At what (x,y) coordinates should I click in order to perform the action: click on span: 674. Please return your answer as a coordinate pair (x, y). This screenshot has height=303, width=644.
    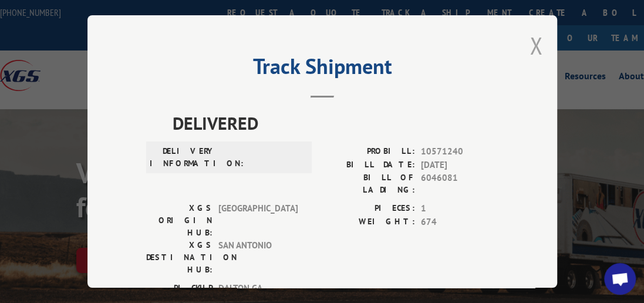
    Looking at the image, I should click on (460, 221).